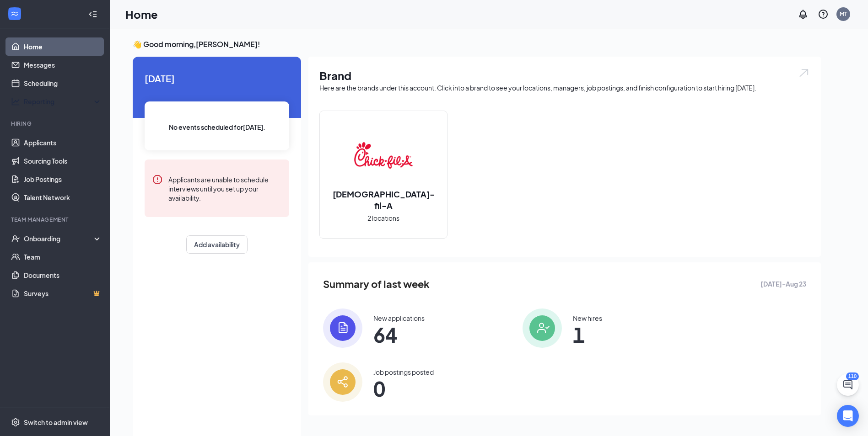  Describe the element at coordinates (62, 142) in the screenshot. I see `a: Applicants` at that location.